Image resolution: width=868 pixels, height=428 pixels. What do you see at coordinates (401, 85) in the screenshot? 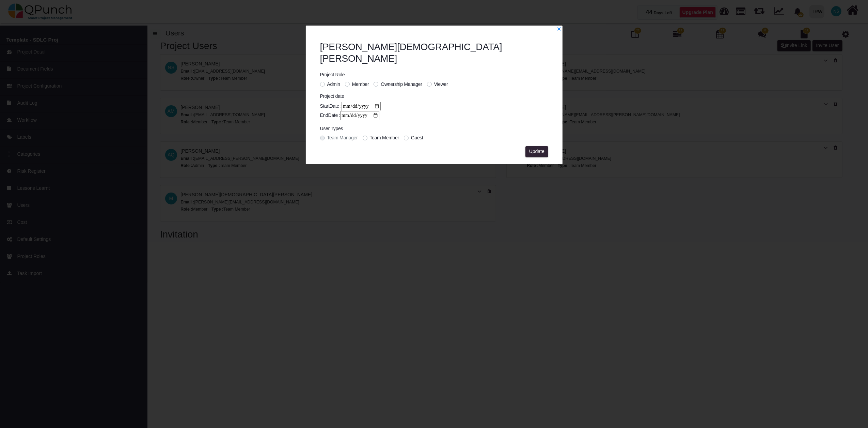
I see `span: Ownership Manager` at bounding box center [401, 85].